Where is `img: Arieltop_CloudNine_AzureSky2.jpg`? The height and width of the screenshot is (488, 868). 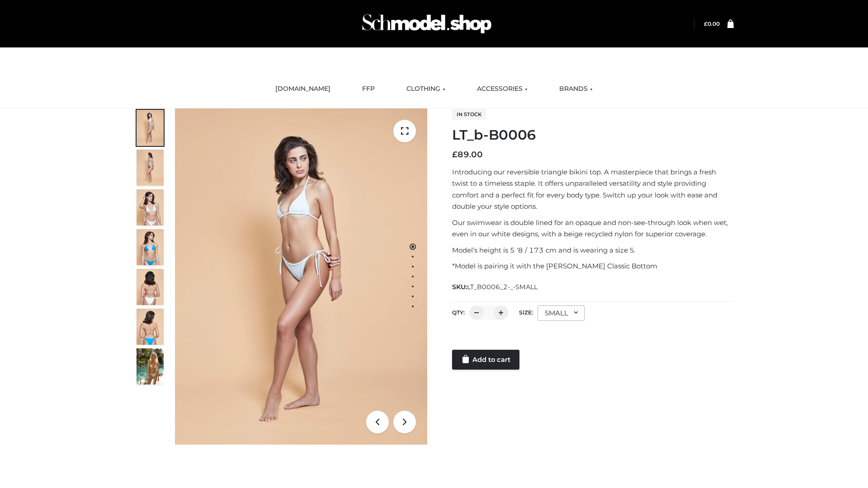 img: Arieltop_CloudNine_AzureSky2.jpg is located at coordinates (150, 366).